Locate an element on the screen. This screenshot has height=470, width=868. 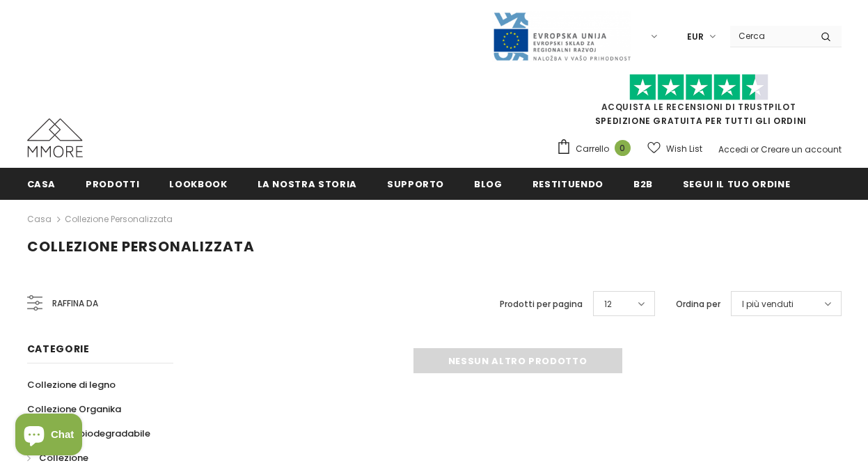
a: Restituendo is located at coordinates (568, 183).